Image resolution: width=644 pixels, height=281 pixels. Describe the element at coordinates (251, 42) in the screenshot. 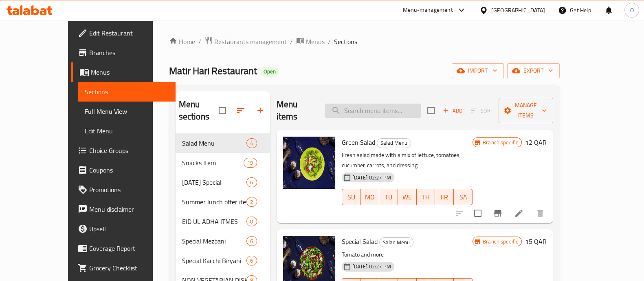

I see `span: Restaurants management` at that location.